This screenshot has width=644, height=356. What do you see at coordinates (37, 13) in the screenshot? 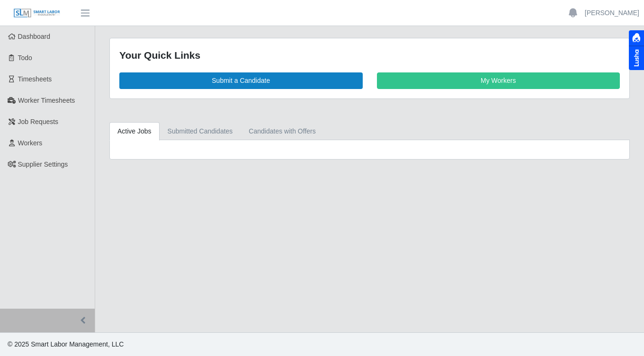
I see `img: SLM Logo` at bounding box center [37, 13].